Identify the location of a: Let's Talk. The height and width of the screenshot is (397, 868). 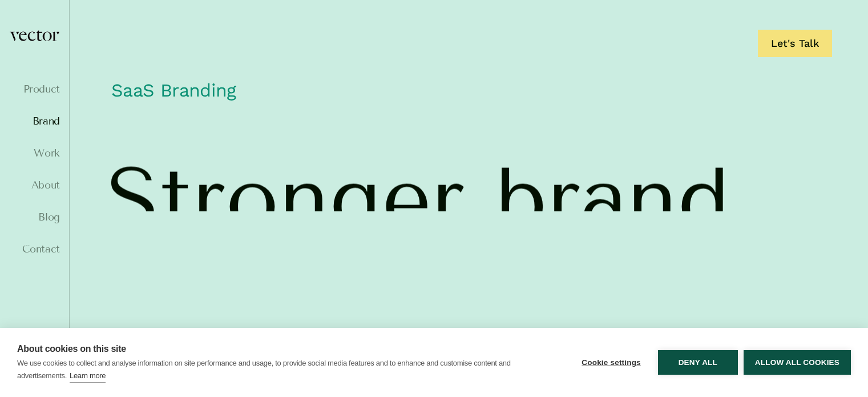
(795, 43).